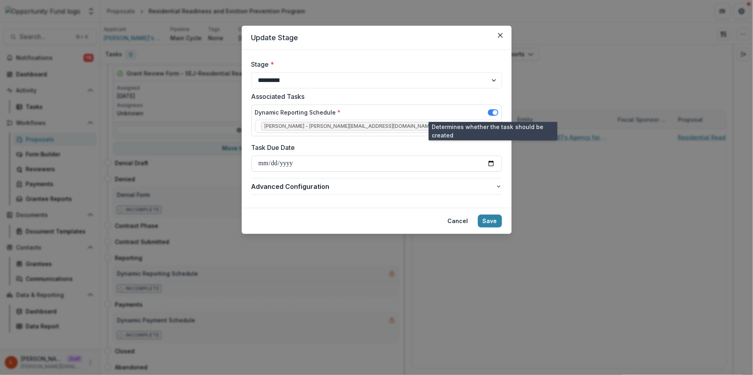  What do you see at coordinates (374, 186) in the screenshot?
I see `span: Advanced Configuration` at bounding box center [374, 186].